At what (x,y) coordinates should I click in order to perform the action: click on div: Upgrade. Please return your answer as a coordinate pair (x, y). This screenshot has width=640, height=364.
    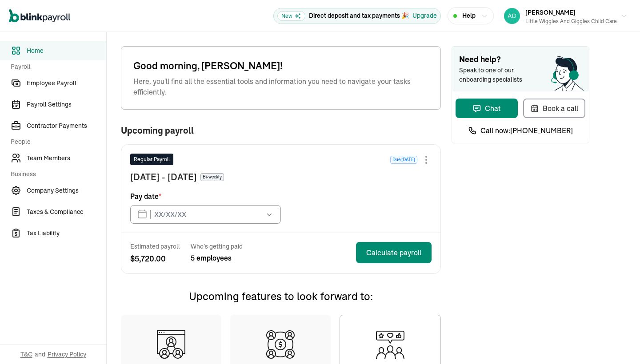
    Looking at the image, I should click on (424, 15).